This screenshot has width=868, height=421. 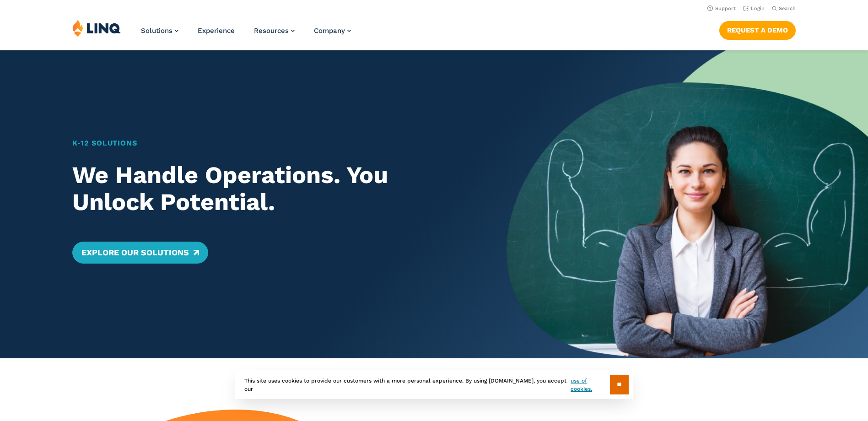 I want to click on h2: We Handle Operations. You Unlock Potential., so click(x=271, y=189).